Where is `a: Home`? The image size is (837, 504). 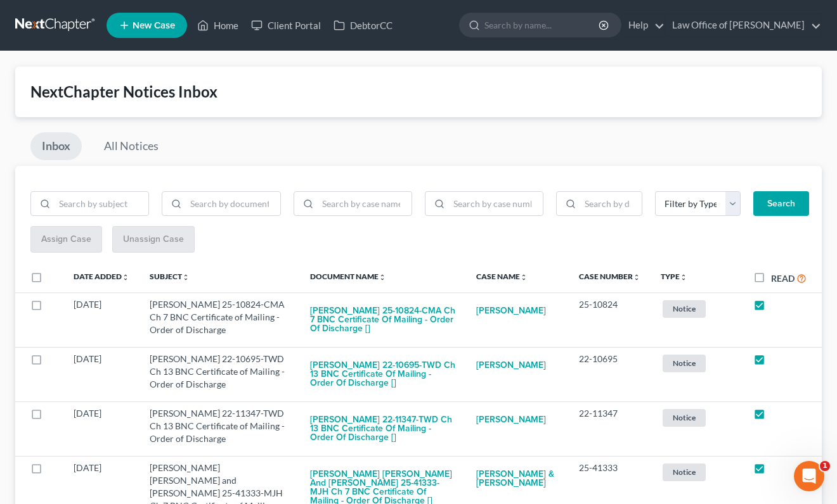
a: Home is located at coordinates (218, 25).